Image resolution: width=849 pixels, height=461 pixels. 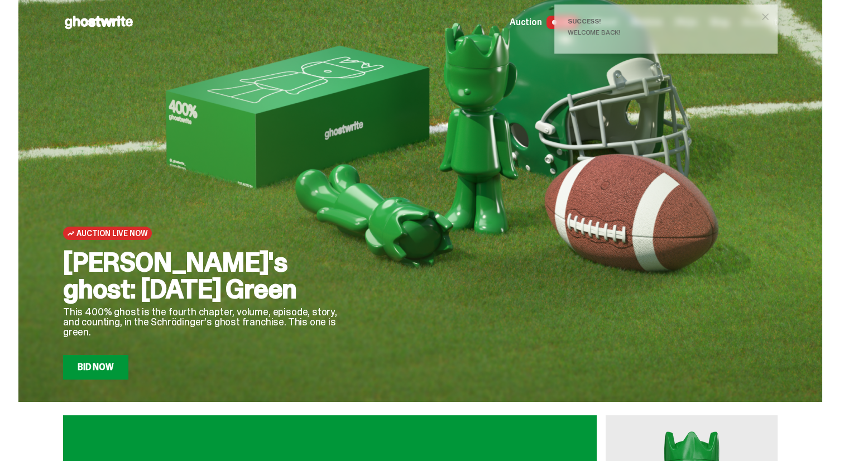 I want to click on p: This 400% ghost is the fourth chapter, volume, episode, story, and counting, in the Schrödinger’s..., so click(x=208, y=322).